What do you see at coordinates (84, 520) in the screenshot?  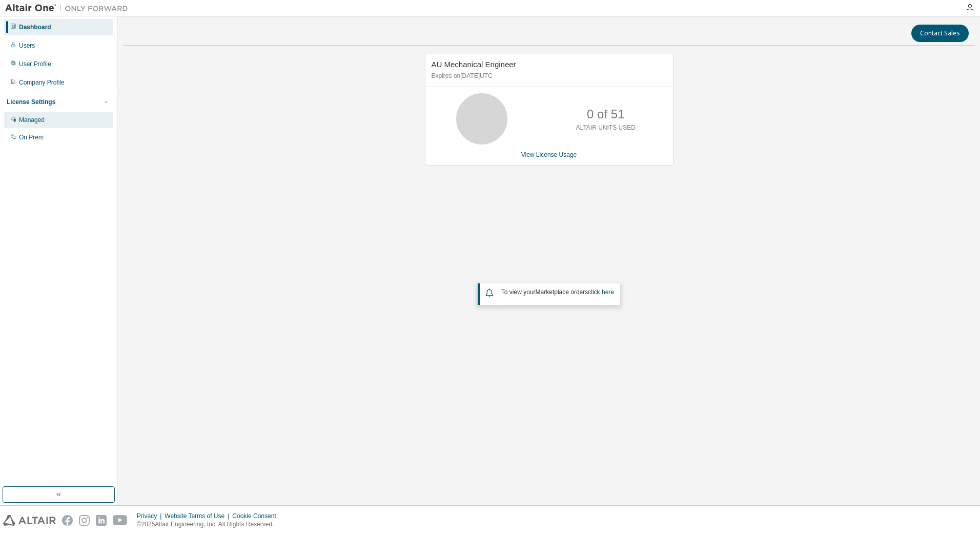 I see `img: instagram.svg` at bounding box center [84, 520].